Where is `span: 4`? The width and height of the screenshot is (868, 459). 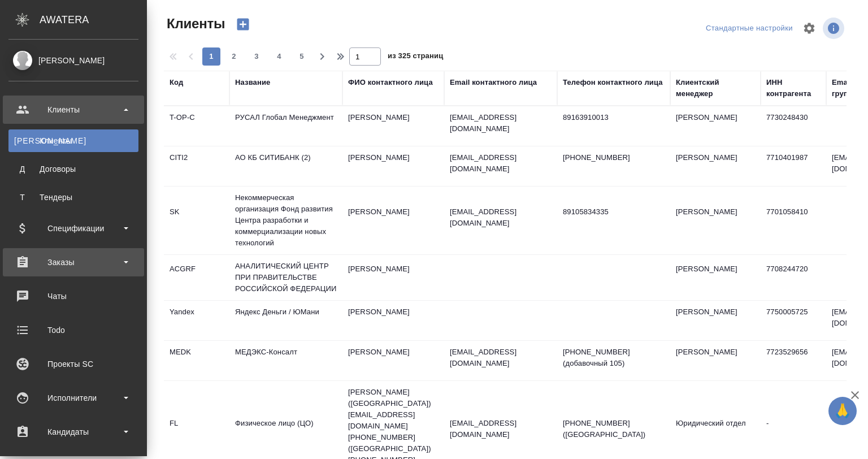
span: 4 is located at coordinates (279, 57).